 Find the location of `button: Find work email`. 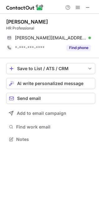

button: Find work email is located at coordinates (51, 127).